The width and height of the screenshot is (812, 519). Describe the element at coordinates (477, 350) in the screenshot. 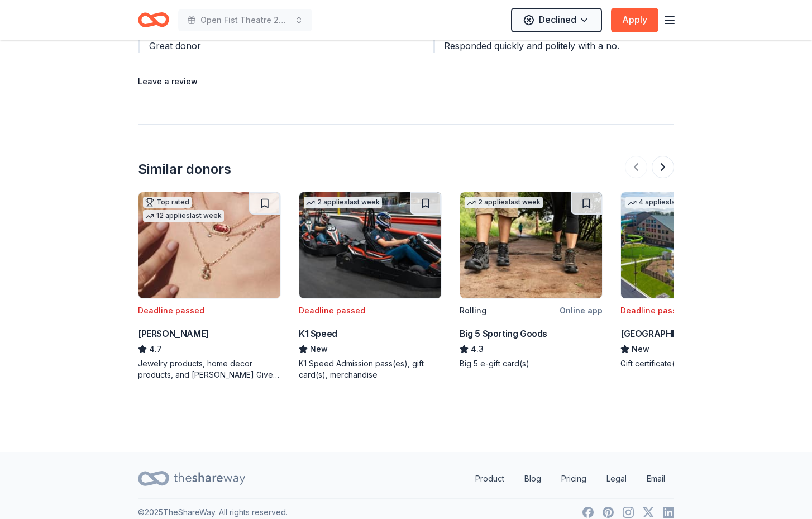

I see `span: 4.3` at that location.